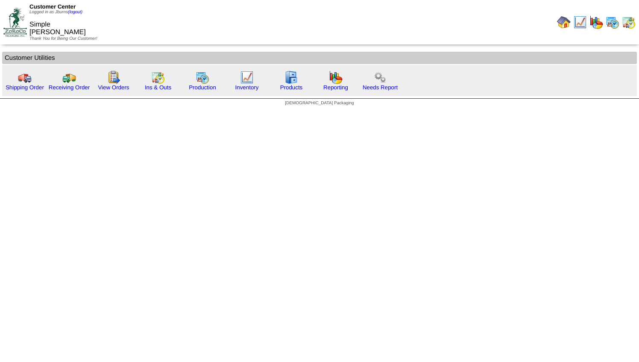 The image size is (639, 362). I want to click on a: (logout), so click(75, 12).